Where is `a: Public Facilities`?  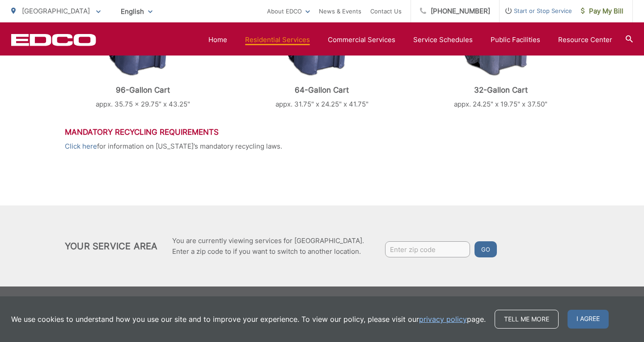
a: Public Facilities is located at coordinates (515, 40).